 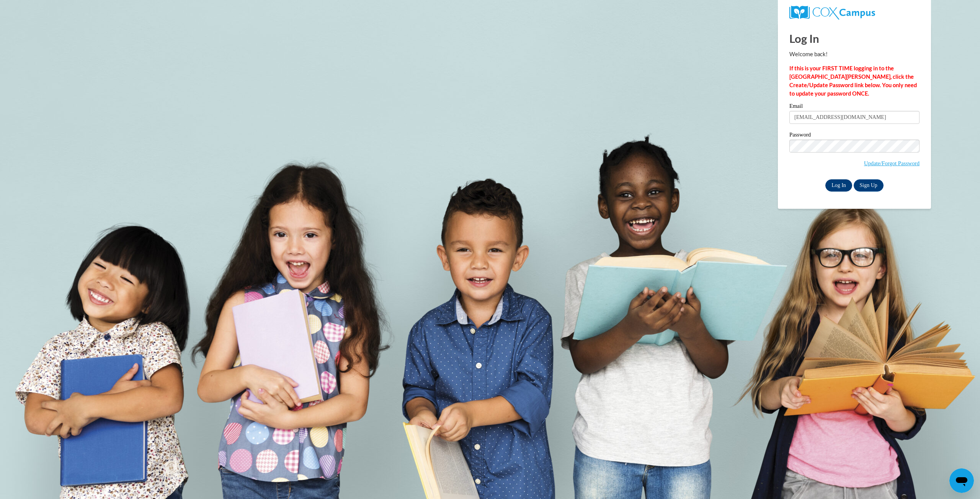 I want to click on a: COX Campus, so click(x=854, y=12).